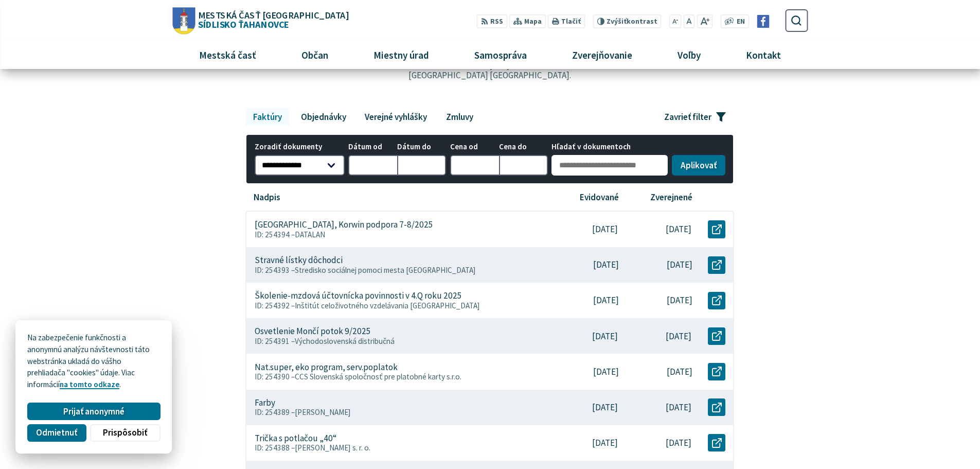 This screenshot has width=980, height=469. I want to click on p: ID: 254388 –, so click(400, 448).